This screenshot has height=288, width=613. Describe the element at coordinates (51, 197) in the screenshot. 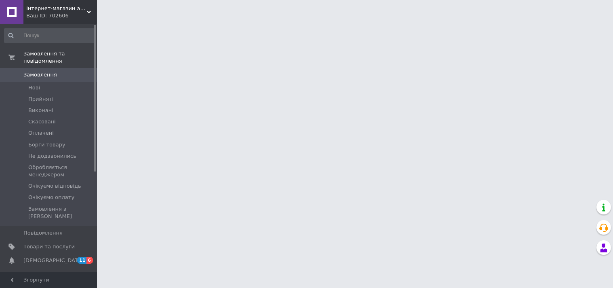

I see `span: Очікуємо оплату` at that location.